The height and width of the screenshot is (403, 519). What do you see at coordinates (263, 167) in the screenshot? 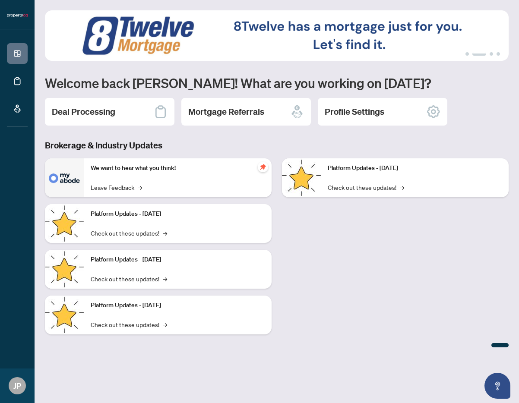
I see `span: pushpin` at bounding box center [263, 167].